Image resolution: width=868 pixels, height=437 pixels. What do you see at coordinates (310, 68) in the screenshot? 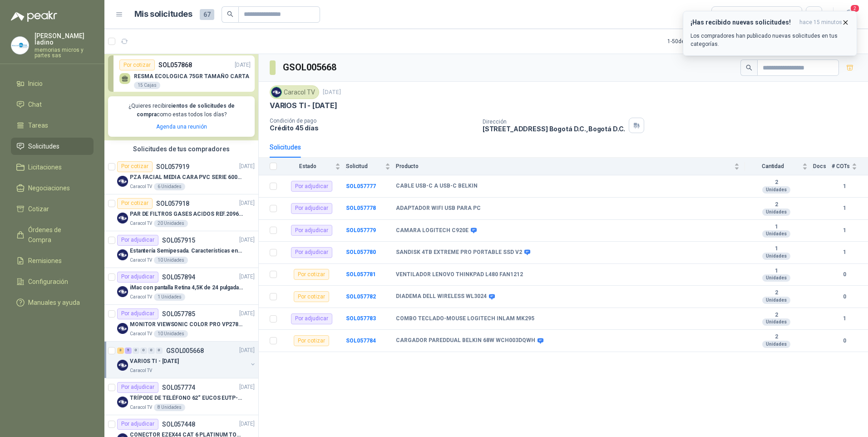
I see `h3: GSOL005668` at bounding box center [310, 68].